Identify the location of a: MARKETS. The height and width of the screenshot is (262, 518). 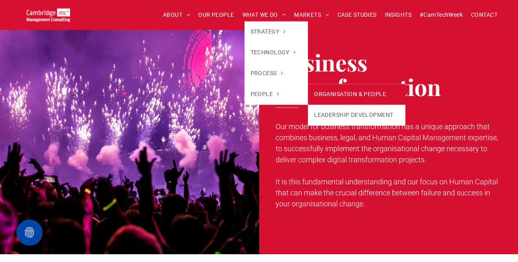
(311, 15).